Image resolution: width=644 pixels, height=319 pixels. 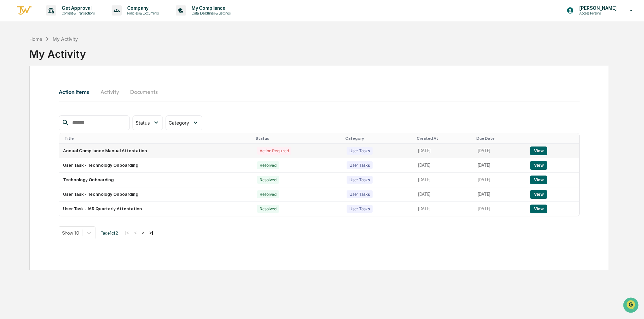 I want to click on div: secondary tabs example, so click(x=319, y=92).